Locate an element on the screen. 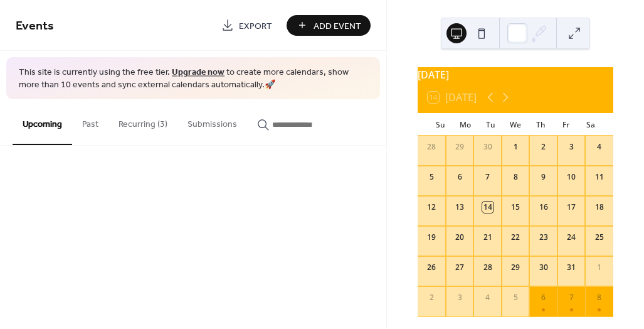  div: 16 is located at coordinates (544, 207).